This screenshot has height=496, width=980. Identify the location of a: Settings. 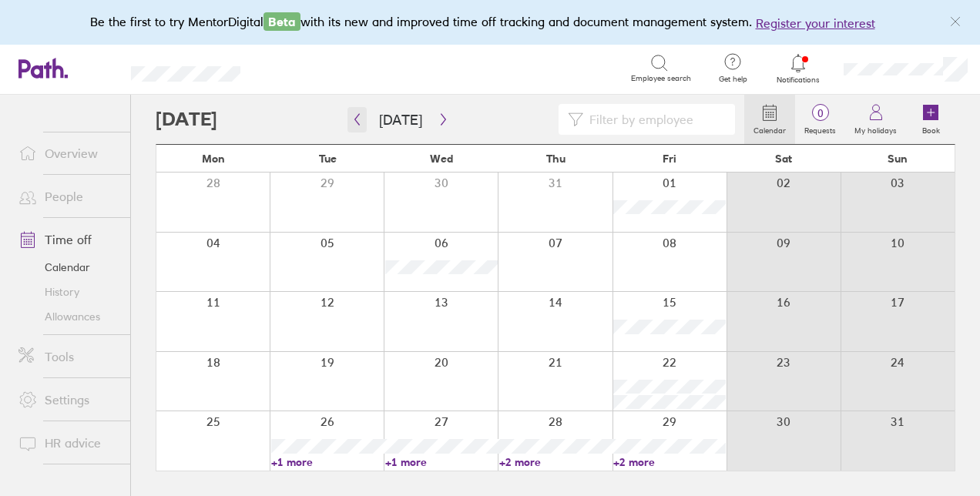
(68, 400).